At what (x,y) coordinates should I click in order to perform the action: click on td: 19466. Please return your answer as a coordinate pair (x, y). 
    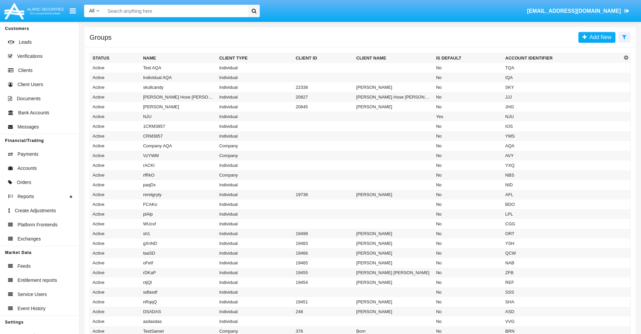
    Looking at the image, I should click on (323, 253).